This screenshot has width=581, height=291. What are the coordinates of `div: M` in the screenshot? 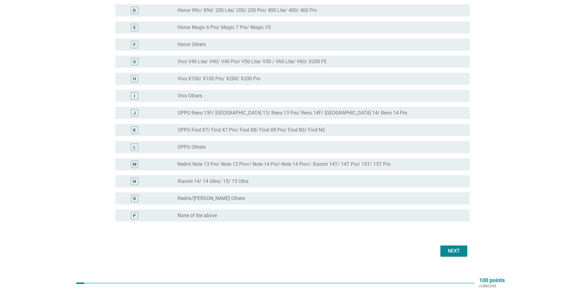 It's located at (135, 164).